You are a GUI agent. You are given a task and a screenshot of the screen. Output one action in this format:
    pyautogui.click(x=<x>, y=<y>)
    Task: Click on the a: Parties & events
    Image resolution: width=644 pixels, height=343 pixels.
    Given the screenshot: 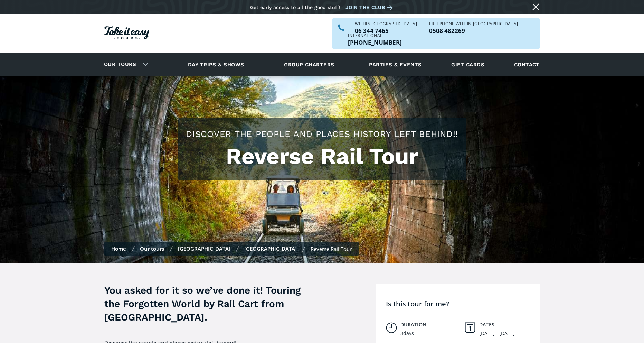 What is the action you would take?
    pyautogui.click(x=395, y=64)
    